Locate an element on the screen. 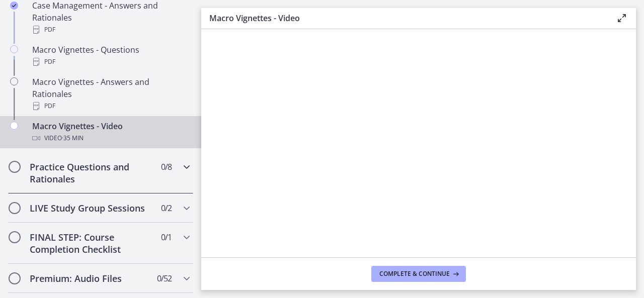  h2: LIVE Study Group Sessions is located at coordinates (91, 208).